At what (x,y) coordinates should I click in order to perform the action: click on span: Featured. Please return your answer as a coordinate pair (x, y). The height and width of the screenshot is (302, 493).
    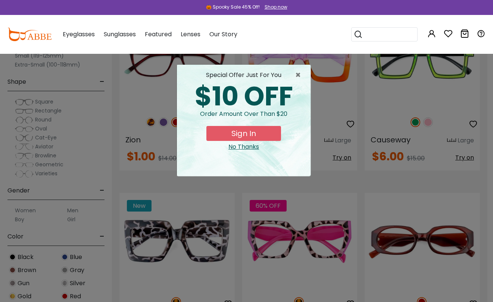
    Looking at the image, I should click on (158, 34).